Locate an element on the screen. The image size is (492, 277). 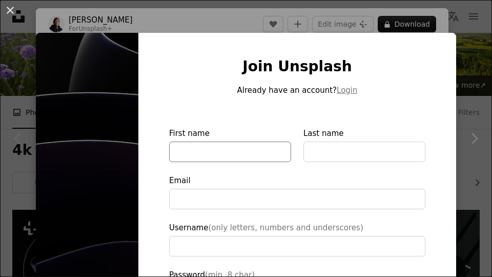
label: First name is located at coordinates (230, 144).